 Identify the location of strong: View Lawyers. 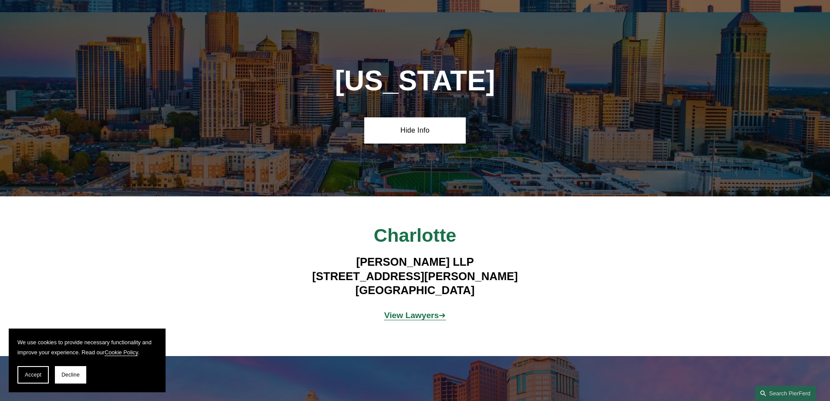
(412, 315).